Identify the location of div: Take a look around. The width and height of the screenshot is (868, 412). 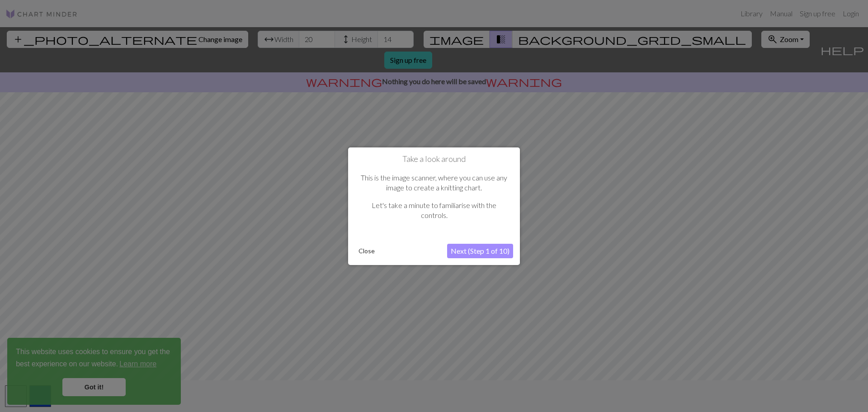
(434, 206).